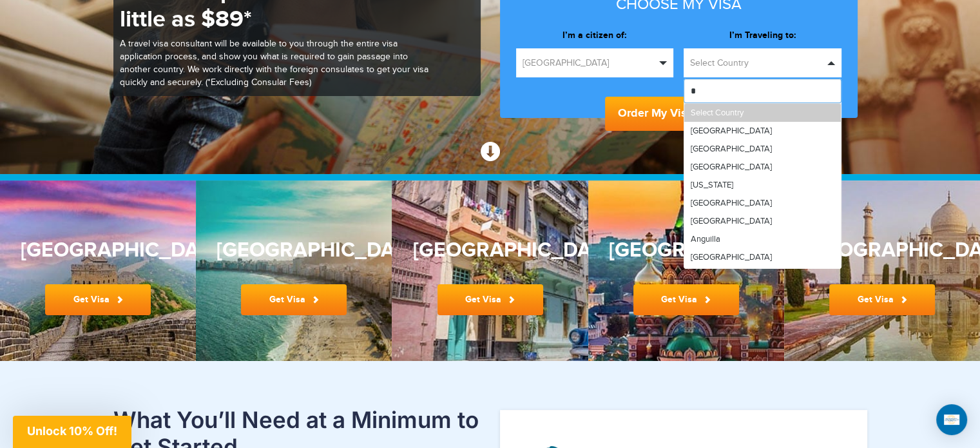 This screenshot has height=448, width=980. I want to click on div: Unlock 10% Off!, so click(72, 432).